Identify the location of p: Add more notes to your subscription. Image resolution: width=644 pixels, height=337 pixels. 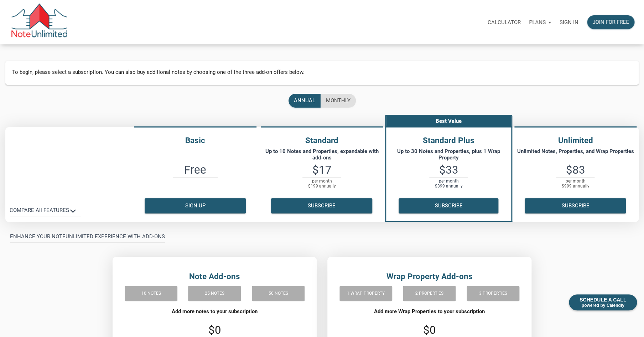
(214, 315).